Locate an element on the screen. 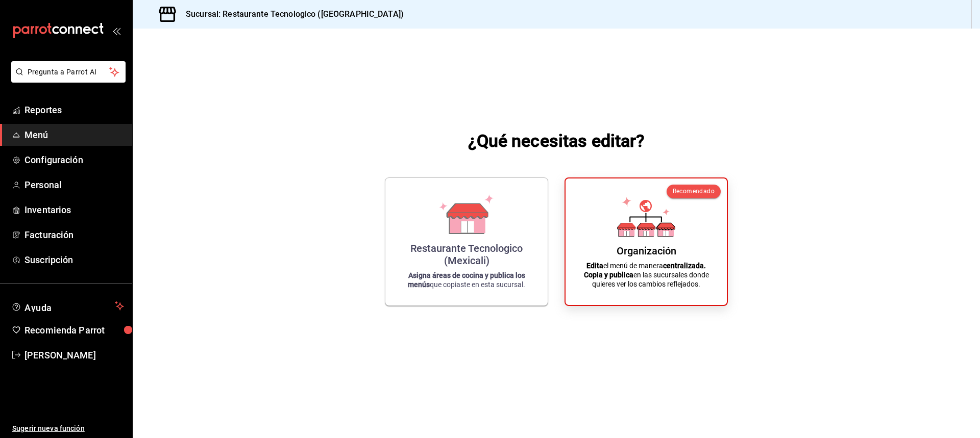  p: que copiaste en esta sucursal. is located at coordinates (467, 280).